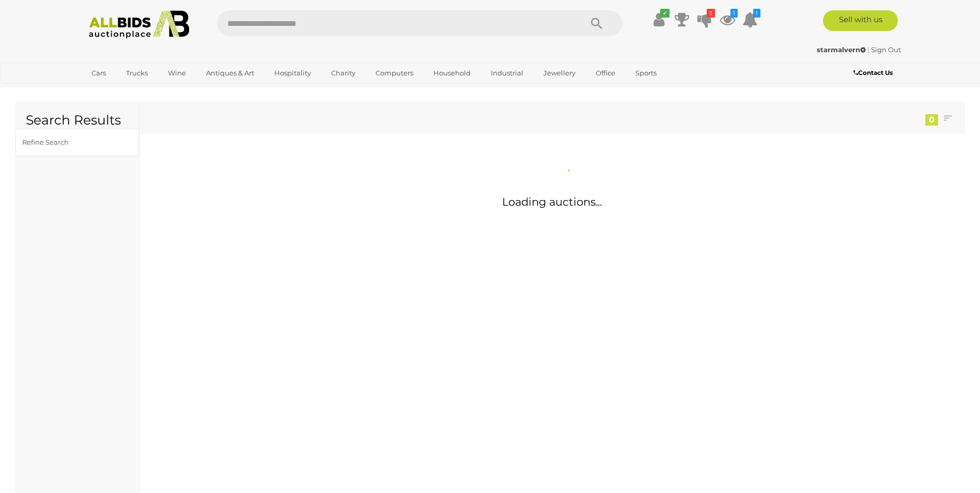 This screenshot has width=980, height=493. I want to click on a: Sports, so click(646, 73).